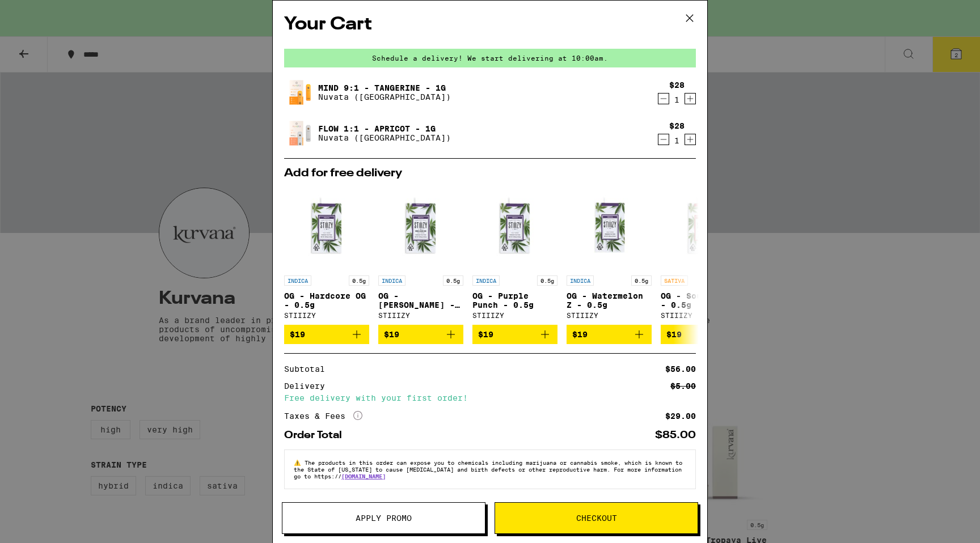 The height and width of the screenshot is (543, 980). What do you see at coordinates (326, 300) in the screenshot?
I see `p: OG - Hardcore OG - 0.5g` at bounding box center [326, 300].